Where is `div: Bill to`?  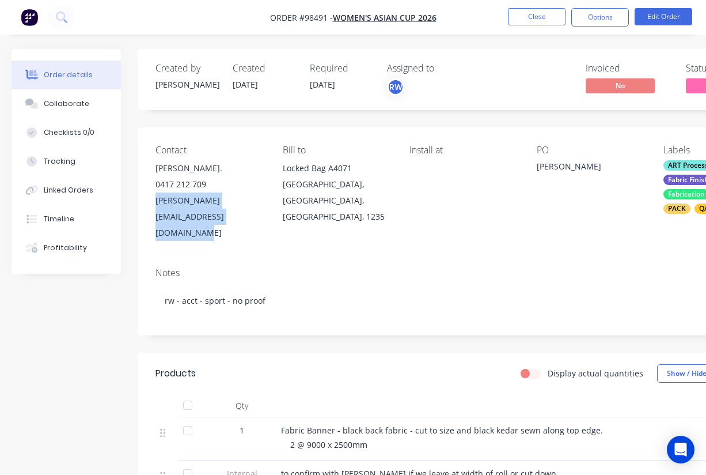
div: Bill to is located at coordinates (337, 150).